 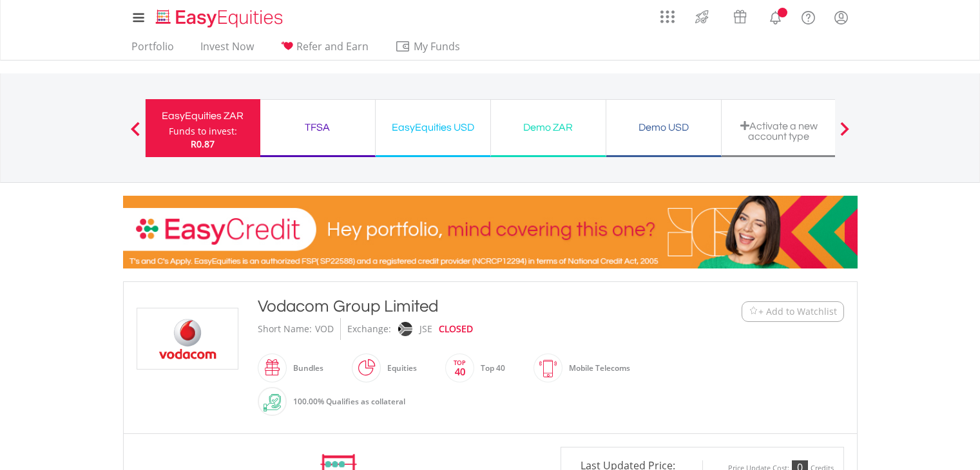 I want to click on span: + Add to Watchlist, so click(x=798, y=312).